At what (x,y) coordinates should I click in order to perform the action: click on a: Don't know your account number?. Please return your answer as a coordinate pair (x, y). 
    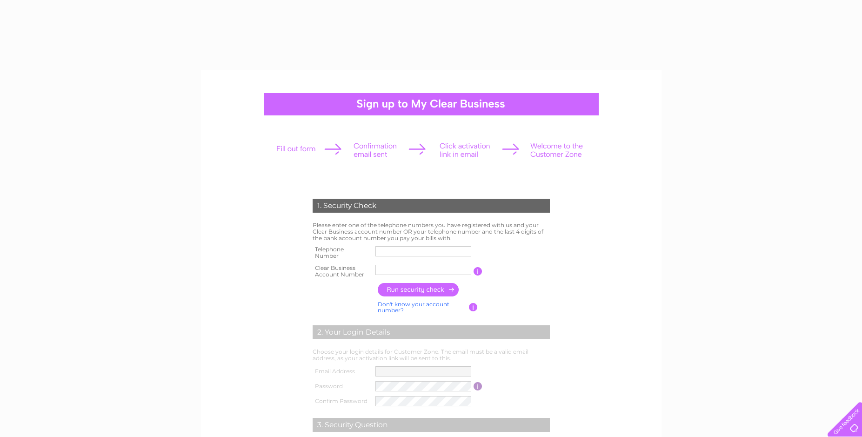
    Looking at the image, I should click on (413, 307).